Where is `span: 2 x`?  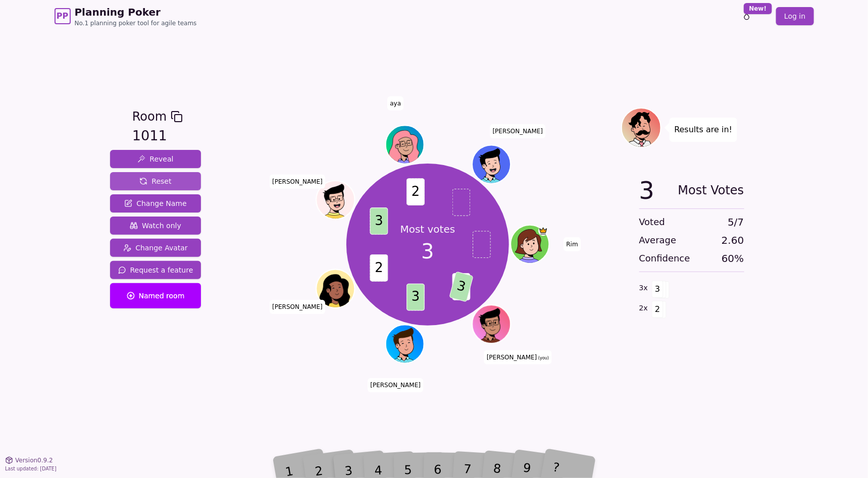
span: 2 x is located at coordinates (644, 309).